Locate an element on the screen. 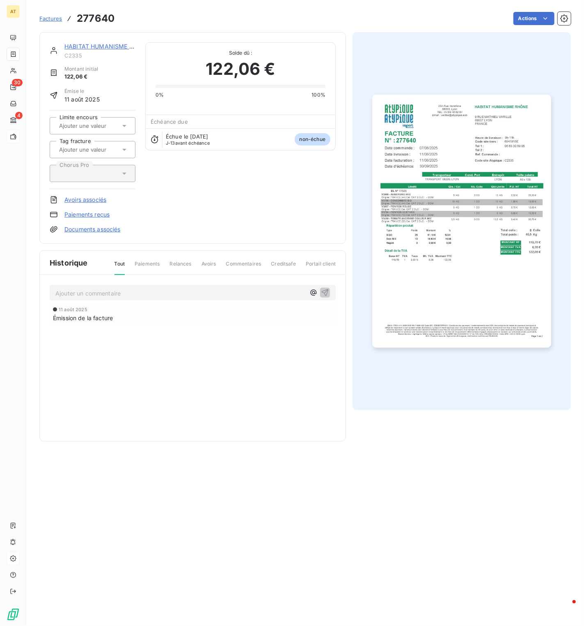 The image size is (584, 626). span: Relances is located at coordinates (180, 267).